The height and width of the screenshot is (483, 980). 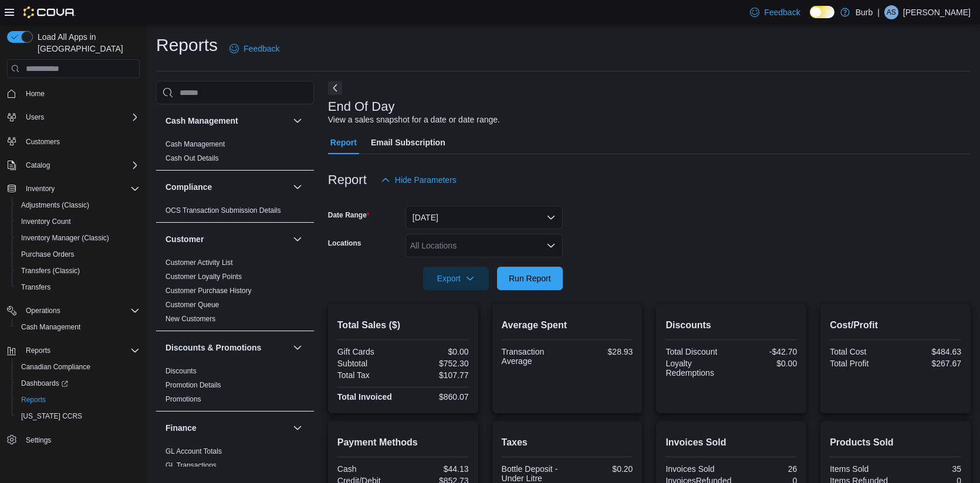 What do you see at coordinates (194, 451) in the screenshot?
I see `a: GL Account Totals` at bounding box center [194, 451].